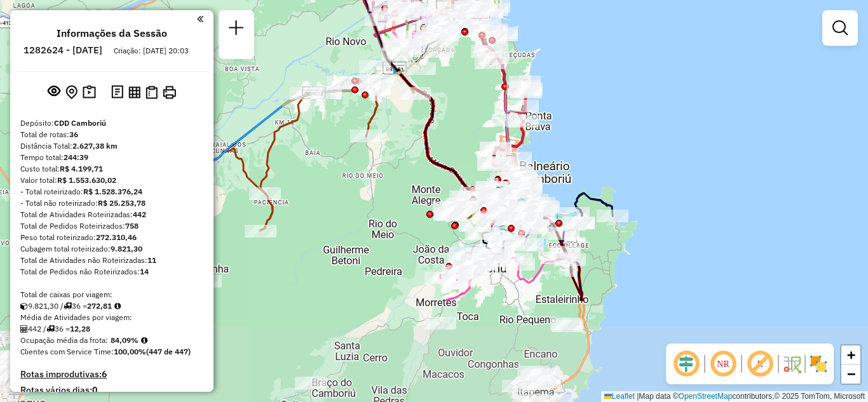 The height and width of the screenshot is (402, 868). What do you see at coordinates (112, 237) in the screenshot?
I see `div: Peso total roteirizado:` at bounding box center [112, 237].